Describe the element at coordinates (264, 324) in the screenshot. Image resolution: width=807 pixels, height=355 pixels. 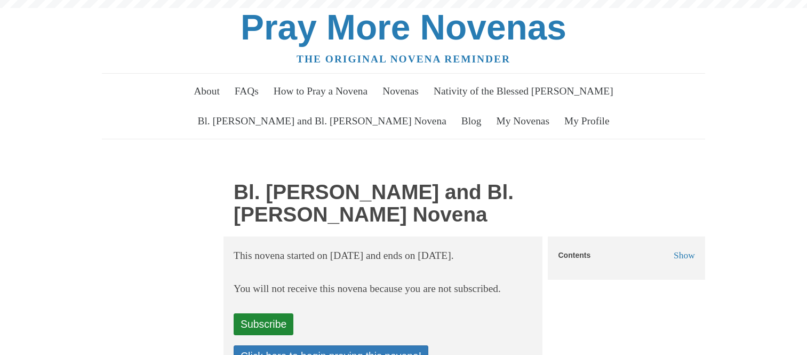
I see `a: Subscribe` at that location.